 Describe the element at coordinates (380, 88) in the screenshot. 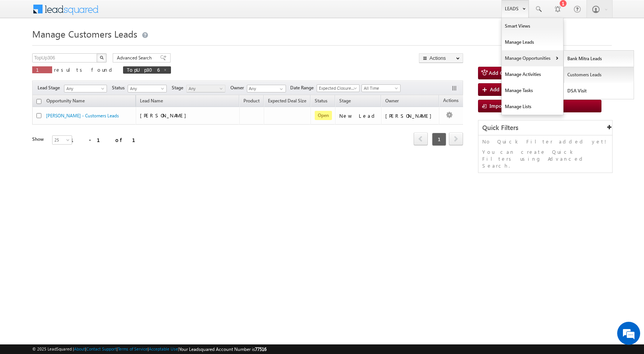

I see `span: All Time` at that location.